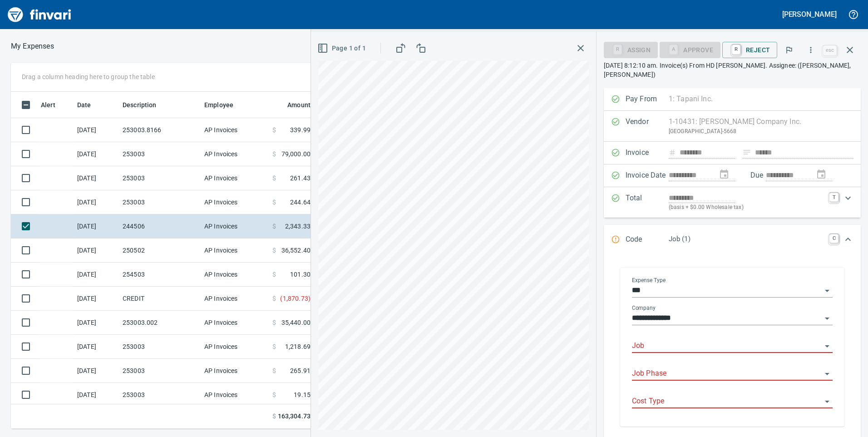  I want to click on span: 265.91, so click(300, 371).